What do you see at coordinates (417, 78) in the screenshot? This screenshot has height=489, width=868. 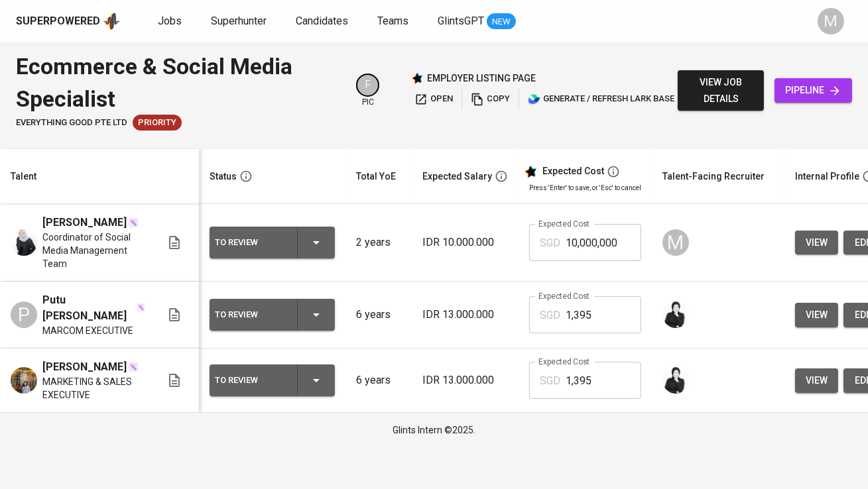 I see `img: Glints Star` at bounding box center [417, 78].